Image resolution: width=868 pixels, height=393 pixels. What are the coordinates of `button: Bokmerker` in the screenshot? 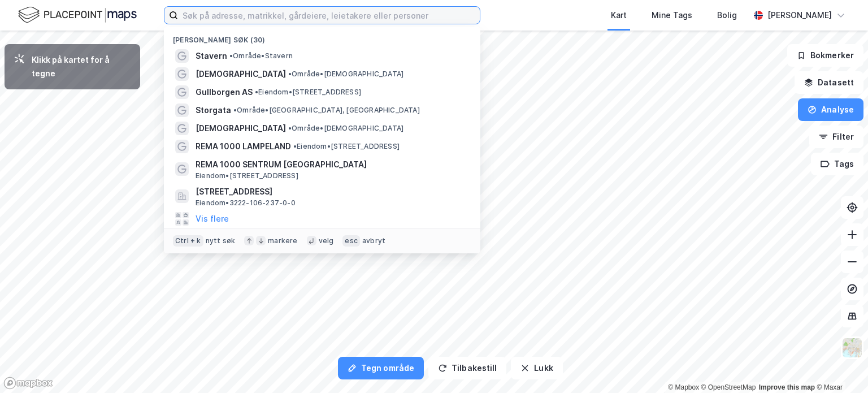 It's located at (825, 55).